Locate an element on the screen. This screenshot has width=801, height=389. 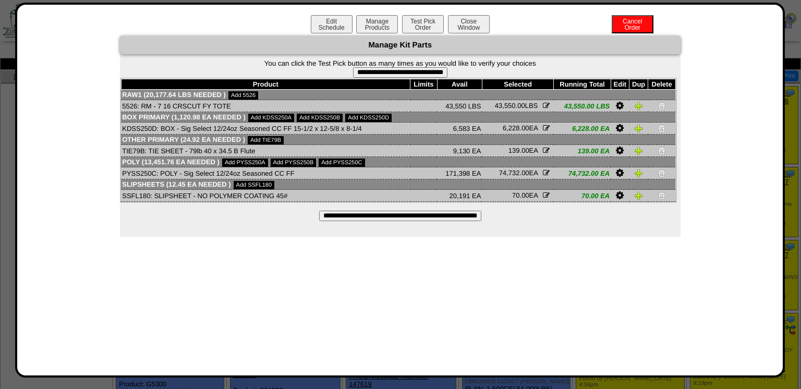
a: Add 5526 is located at coordinates (243, 95).